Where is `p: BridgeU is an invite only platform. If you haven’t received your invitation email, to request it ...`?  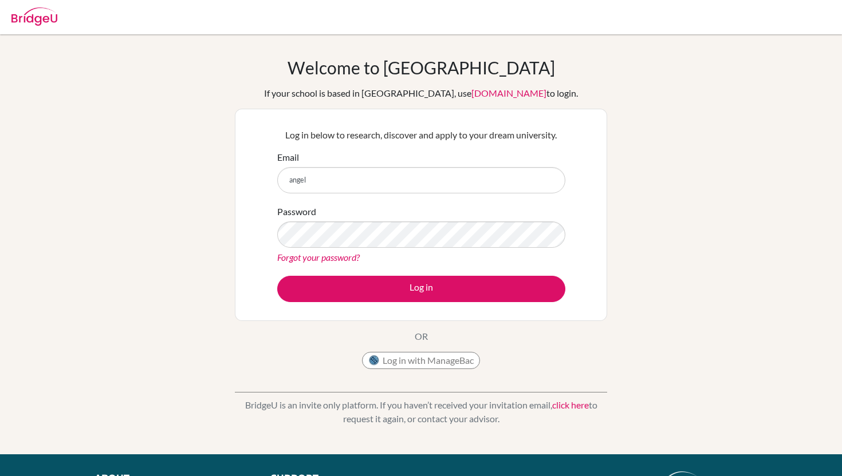
p: BridgeU is an invite only platform. If you haven’t received your invitation email, to request it ... is located at coordinates (421, 412).